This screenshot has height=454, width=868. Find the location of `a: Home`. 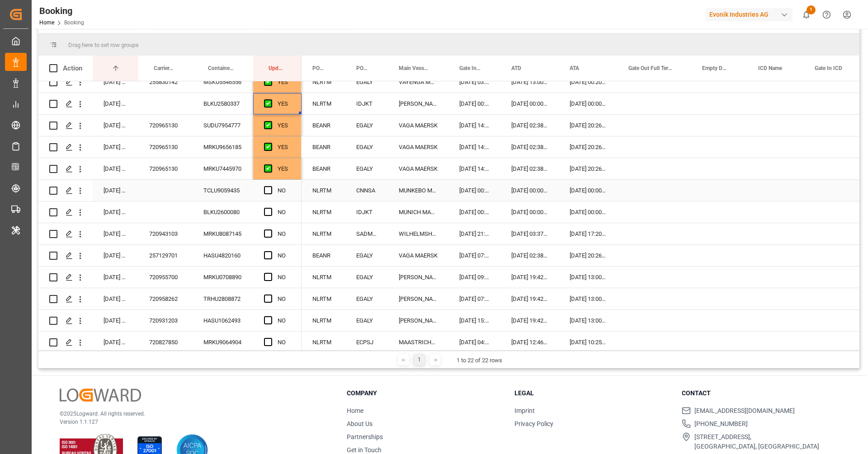

a: Home is located at coordinates (47, 23).